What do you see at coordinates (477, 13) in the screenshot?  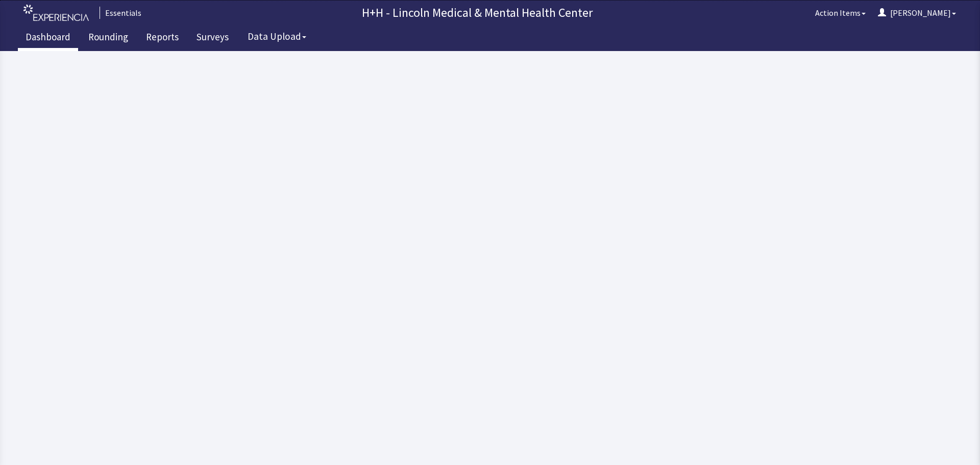 I see `p: H+H - Lincoln Medical & Mental Health Center` at bounding box center [477, 13].